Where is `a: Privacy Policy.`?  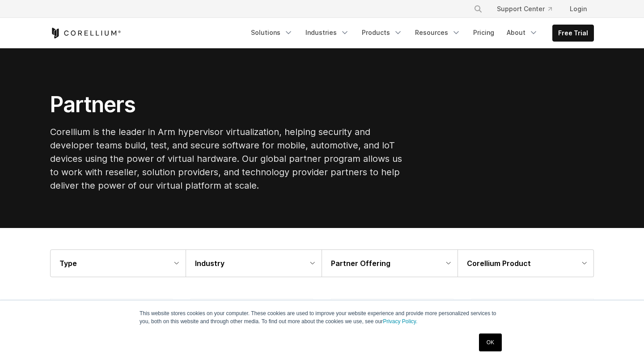 a: Privacy Policy. is located at coordinates (400, 321).